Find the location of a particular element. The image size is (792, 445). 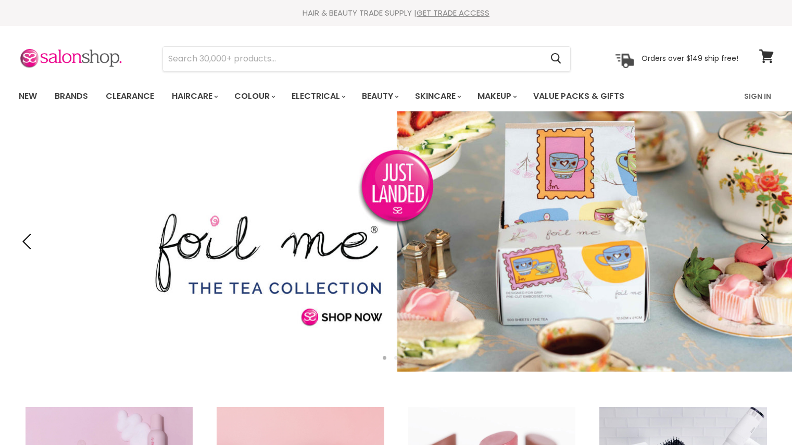

div: HAIR & BEAUTY TRADE SUPPLY | is located at coordinates (396, 13).